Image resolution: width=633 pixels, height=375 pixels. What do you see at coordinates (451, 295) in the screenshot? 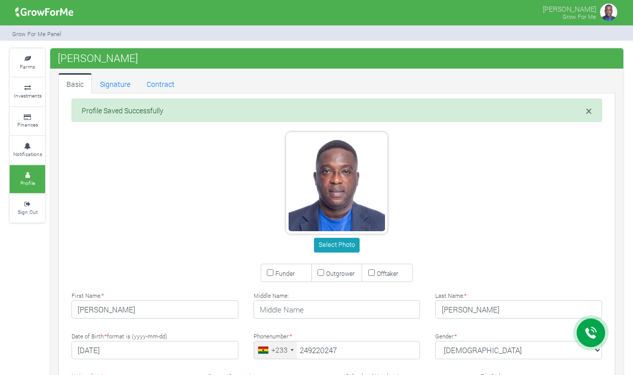
I see `label: Last Name:` at bounding box center [451, 295].